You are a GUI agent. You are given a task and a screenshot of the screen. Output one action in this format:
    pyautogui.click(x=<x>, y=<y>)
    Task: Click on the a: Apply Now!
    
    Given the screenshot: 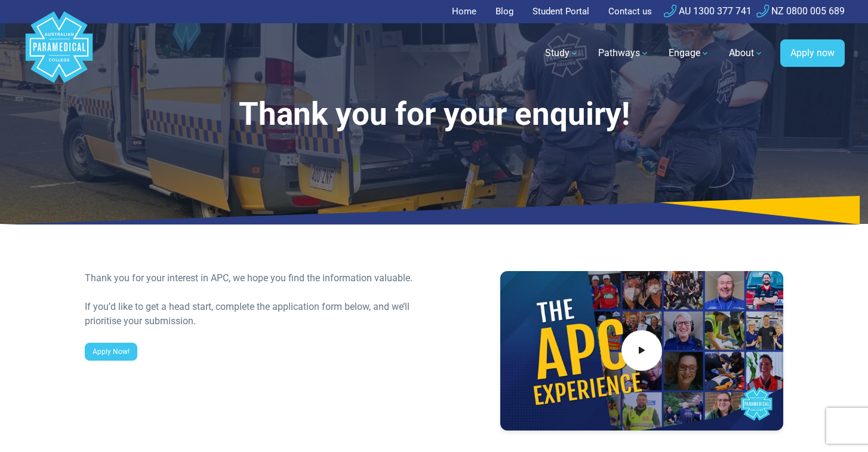 What is the action you would take?
    pyautogui.click(x=111, y=352)
    